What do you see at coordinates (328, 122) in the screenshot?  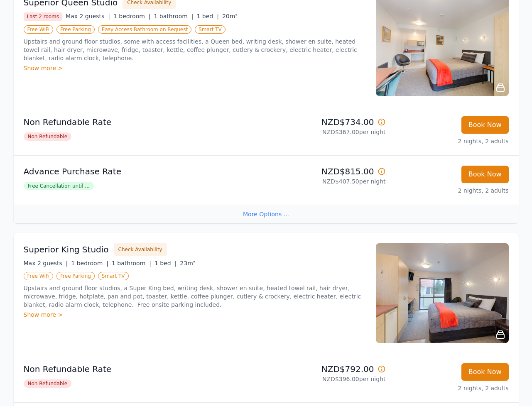 I see `p: NZD$734.00` at bounding box center [328, 122].